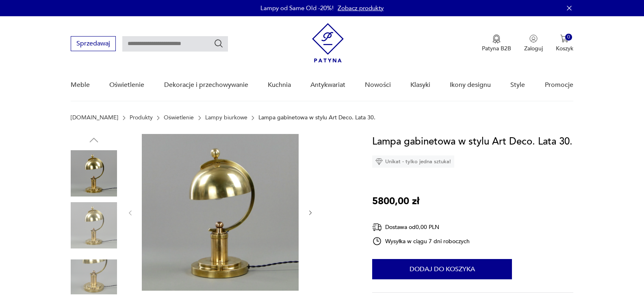  What do you see at coordinates (379, 162) in the screenshot?
I see `img: Ikona diamentu` at bounding box center [379, 162].